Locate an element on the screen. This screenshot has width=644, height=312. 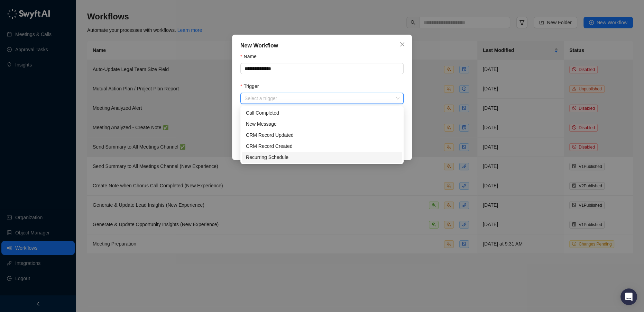
label: Name is located at coordinates (251, 56).